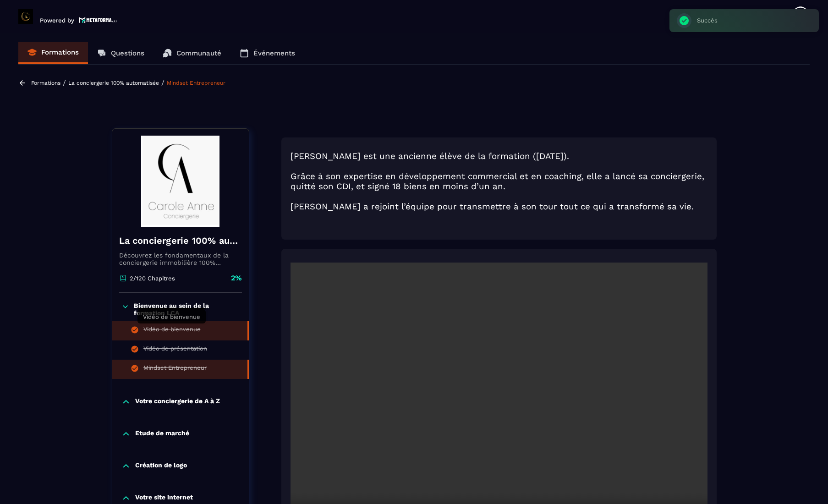 The image size is (828, 504). I want to click on a: La conciergerie 100% automatisée, so click(114, 83).